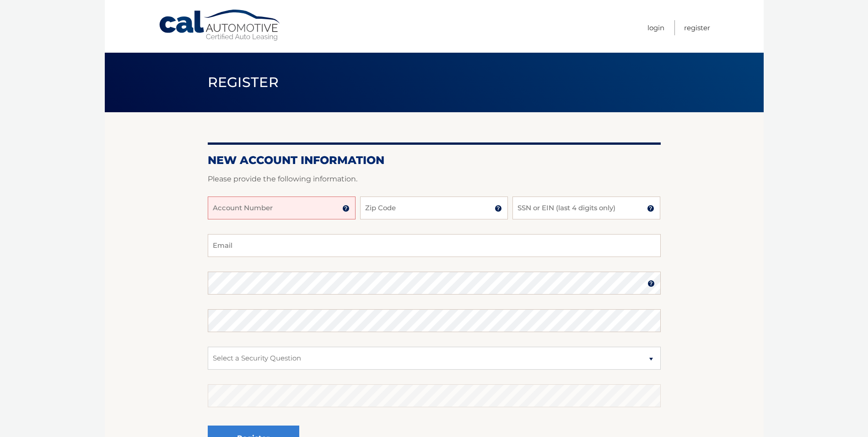 The width and height of the screenshot is (868, 437). What do you see at coordinates (282, 208) in the screenshot?
I see `input: Account Number` at bounding box center [282, 208].